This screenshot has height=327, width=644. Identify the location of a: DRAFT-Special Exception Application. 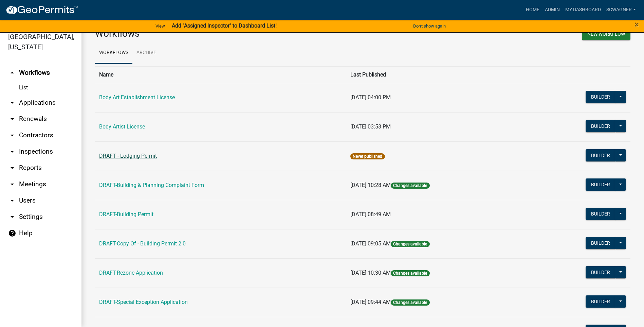
(143, 302).